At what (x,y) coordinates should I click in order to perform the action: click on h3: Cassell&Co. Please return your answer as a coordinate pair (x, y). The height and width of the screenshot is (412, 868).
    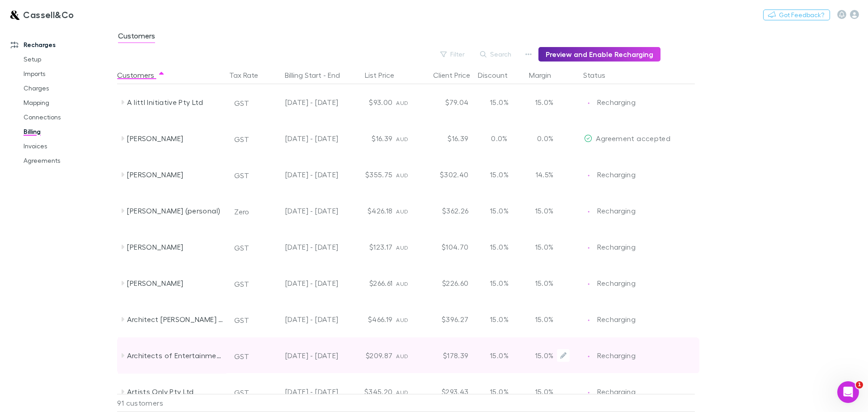
    Looking at the image, I should click on (48, 14).